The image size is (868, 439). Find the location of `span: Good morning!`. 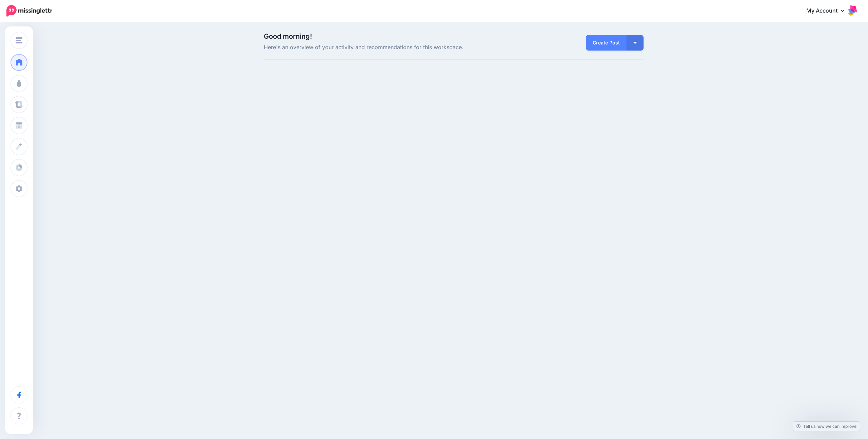

span: Good morning! is located at coordinates (288, 36).